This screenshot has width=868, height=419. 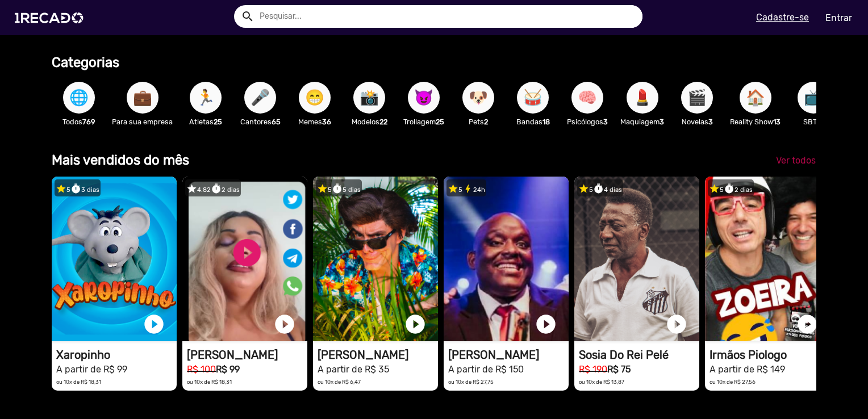 I want to click on b: Categorias, so click(x=85, y=63).